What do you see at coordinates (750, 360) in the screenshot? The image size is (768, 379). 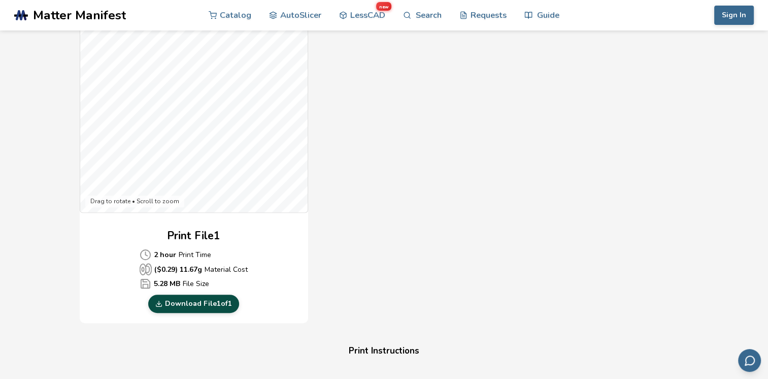 I see `button: Send feedback via email` at bounding box center [750, 360].